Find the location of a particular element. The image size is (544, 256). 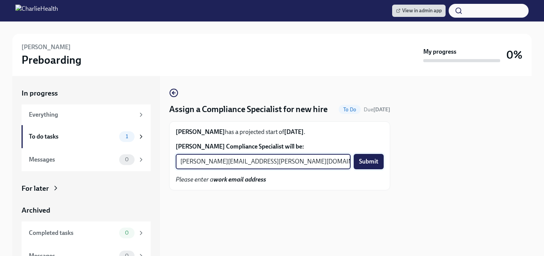

strong: work email address is located at coordinates (239, 179).